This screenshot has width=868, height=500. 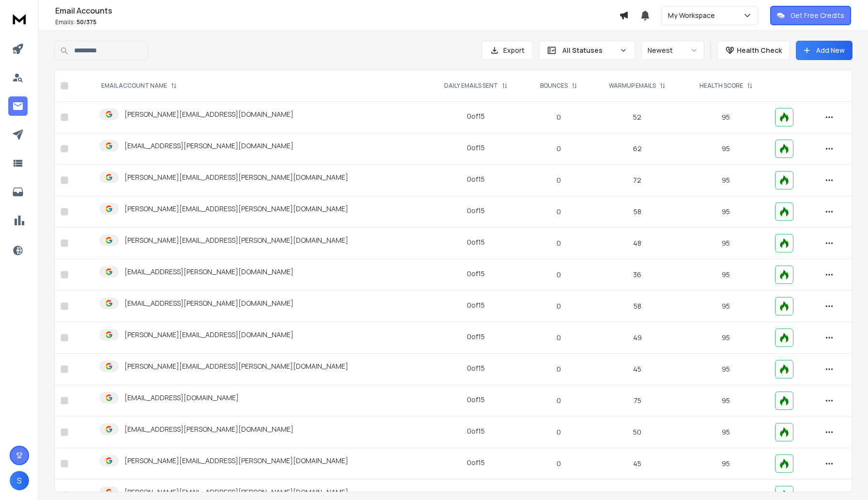 What do you see at coordinates (471, 86) in the screenshot?
I see `p: DAILY EMAILS SENT` at bounding box center [471, 86].